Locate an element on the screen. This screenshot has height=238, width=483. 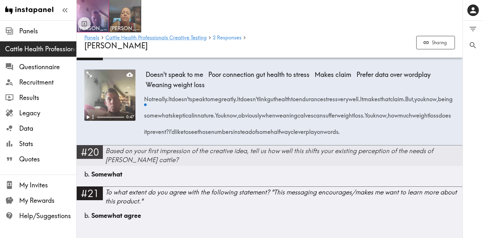
button: Sharing is located at coordinates (436, 43).